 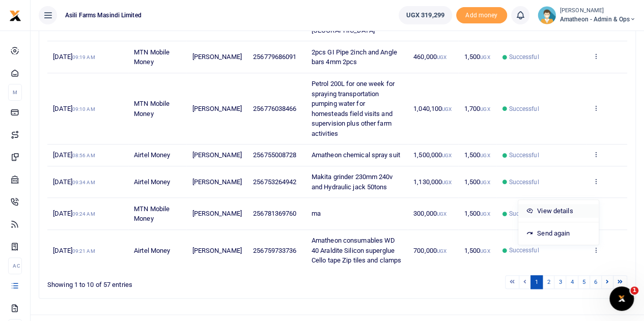 What do you see at coordinates (355, 57) in the screenshot?
I see `span: 2pcs GI Pipe 2inch and Angle bars 4mm 2pcs` at bounding box center [355, 57].